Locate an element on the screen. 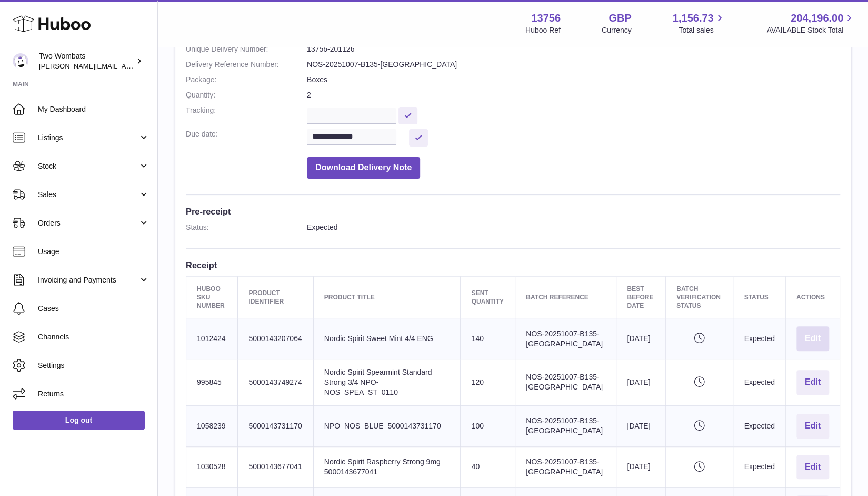 The width and height of the screenshot is (868, 496). th: Huboo SKU Number is located at coordinates (212, 297).